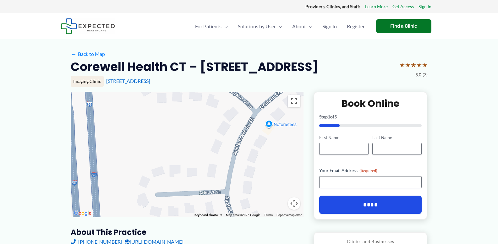 The height and width of the screenshot is (244, 498). What do you see at coordinates (299, 26) in the screenshot?
I see `span: About` at bounding box center [299, 26].